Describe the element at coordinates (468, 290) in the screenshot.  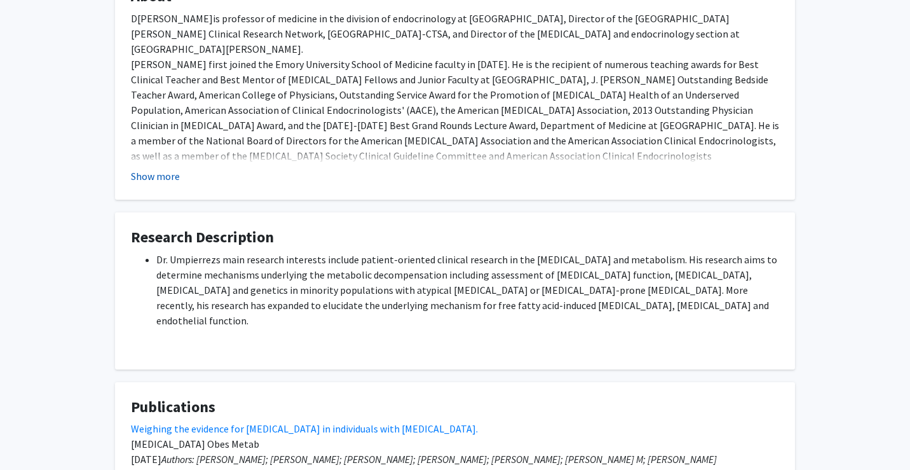
I see `li: Dr. Umpierrezs main research interests include patient-oriented clinical research in the [MEDICAL...` at that location.